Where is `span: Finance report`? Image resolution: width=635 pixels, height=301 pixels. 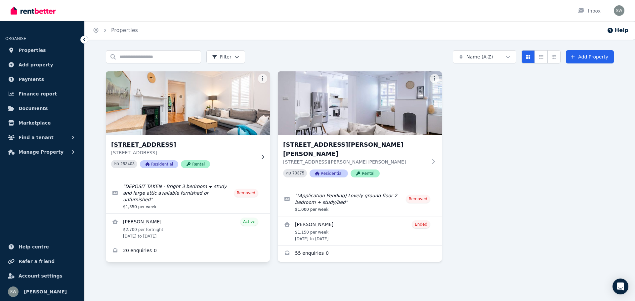
span: Finance report is located at coordinates (38, 94).